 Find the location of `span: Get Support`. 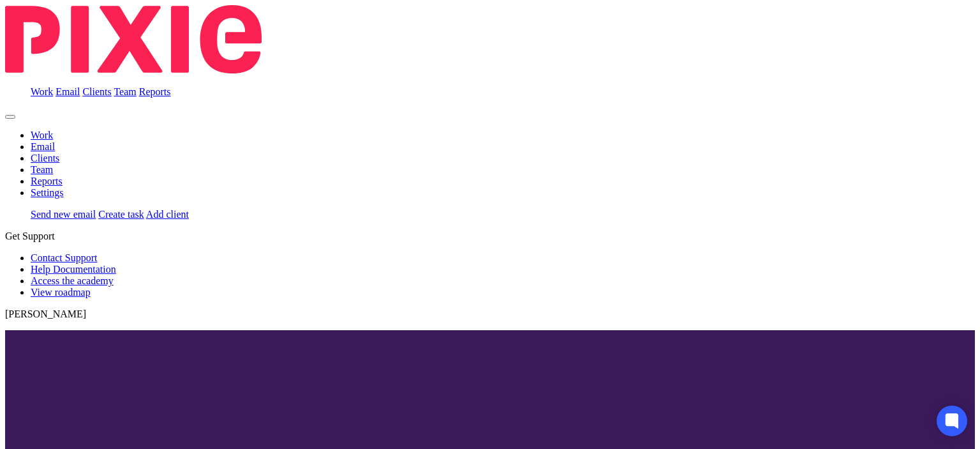

span: Get Support is located at coordinates (30, 236).